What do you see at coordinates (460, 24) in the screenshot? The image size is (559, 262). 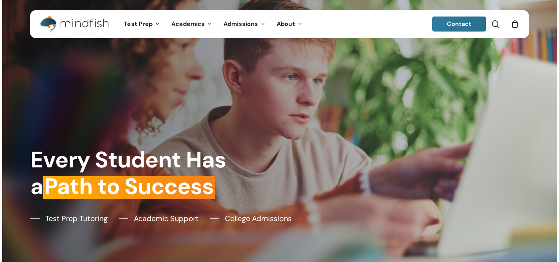 I see `span: Contact` at bounding box center [460, 24].